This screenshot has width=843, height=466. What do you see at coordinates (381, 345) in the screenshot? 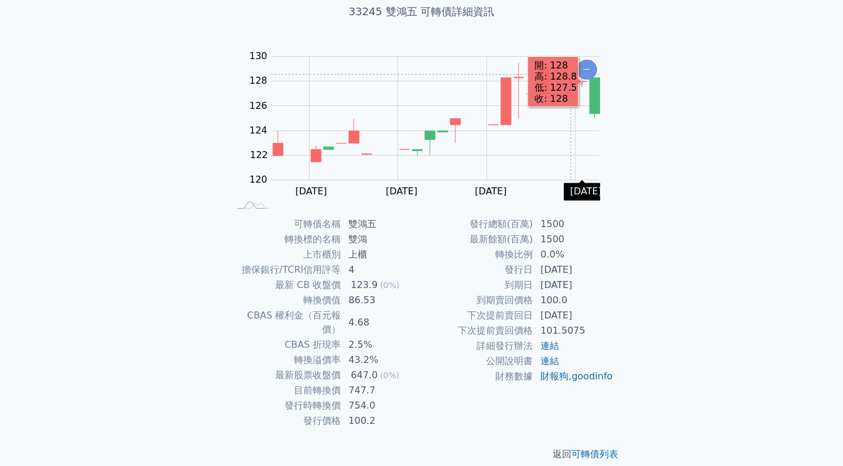
I see `td: 2.5%` at bounding box center [381, 345].